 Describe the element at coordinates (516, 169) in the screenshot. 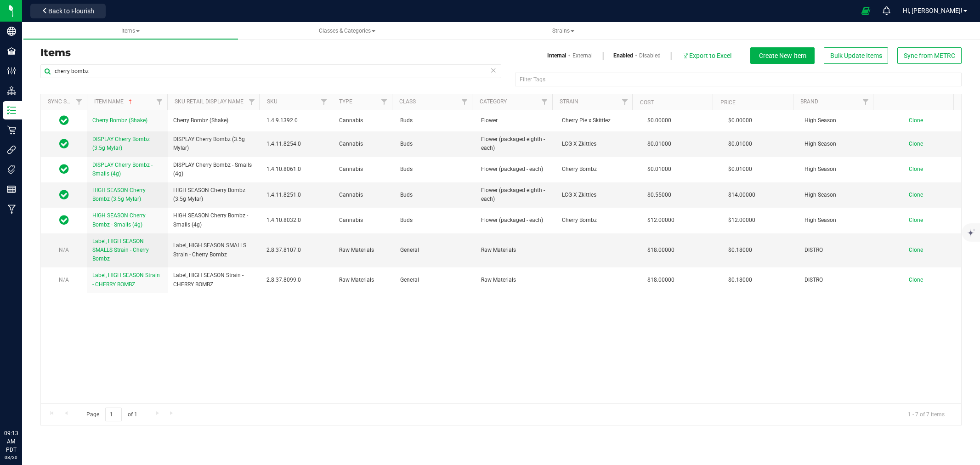

I see `span: Flower (packaged - each)` at that location.